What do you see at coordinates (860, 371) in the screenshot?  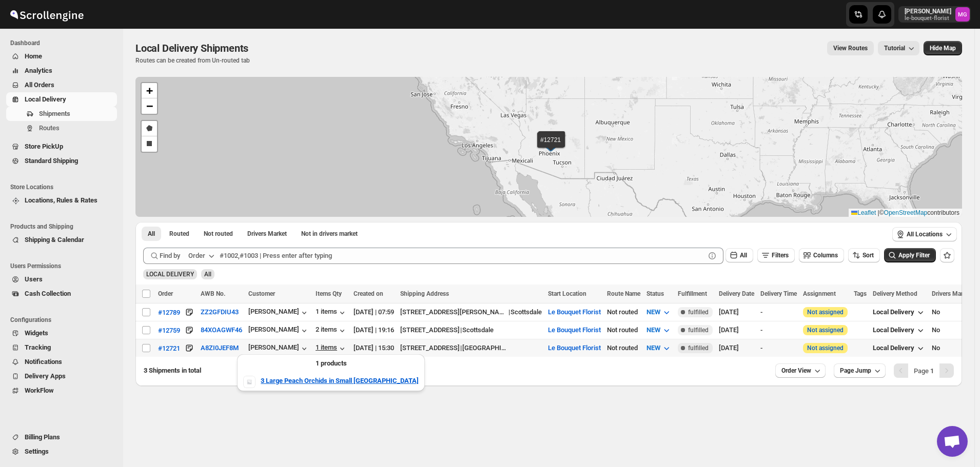 I see `button: Page Jump` at bounding box center [860, 371].